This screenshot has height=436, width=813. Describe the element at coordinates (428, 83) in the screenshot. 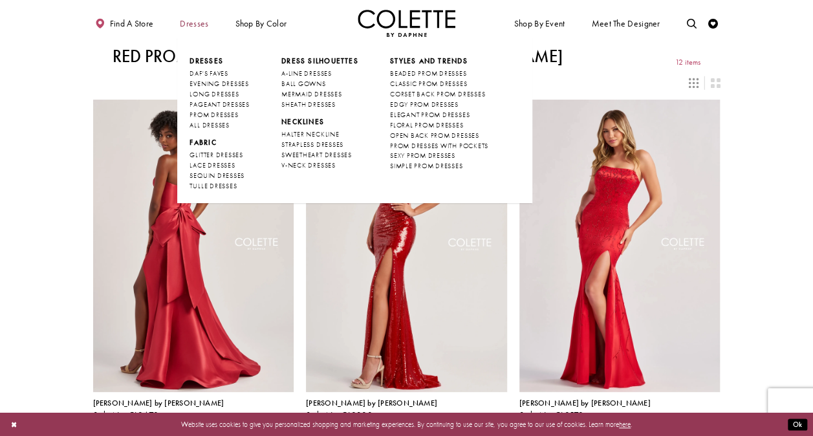

I see `span: CLASSIC PROM DRESSES` at that location.